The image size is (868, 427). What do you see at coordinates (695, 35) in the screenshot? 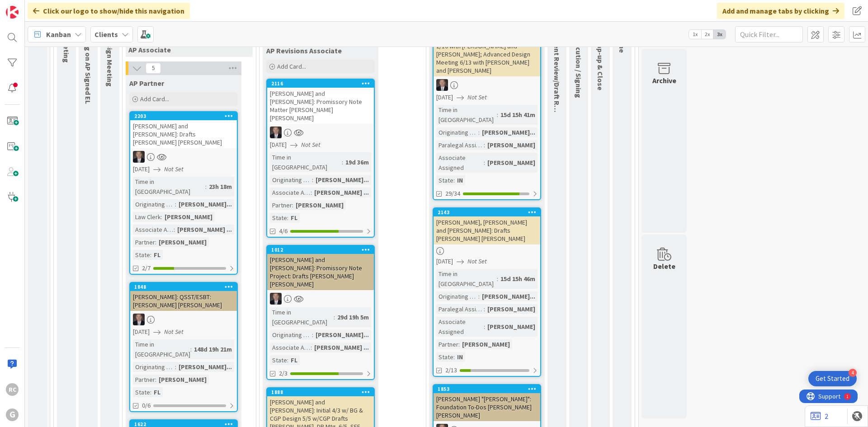
I see `span: 1x` at bounding box center [695, 35].